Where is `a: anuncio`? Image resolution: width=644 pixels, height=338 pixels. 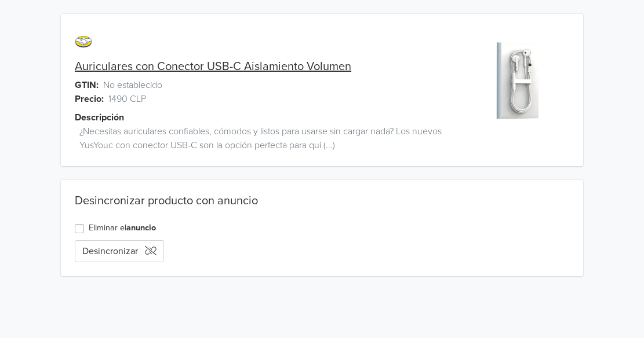
a: anuncio is located at coordinates (141, 227).